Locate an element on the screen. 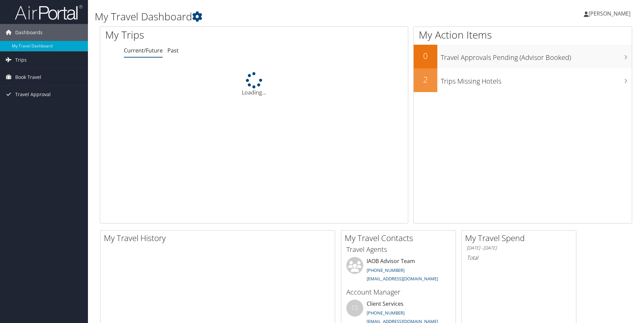  h3: Account Manager is located at coordinates (398, 292).